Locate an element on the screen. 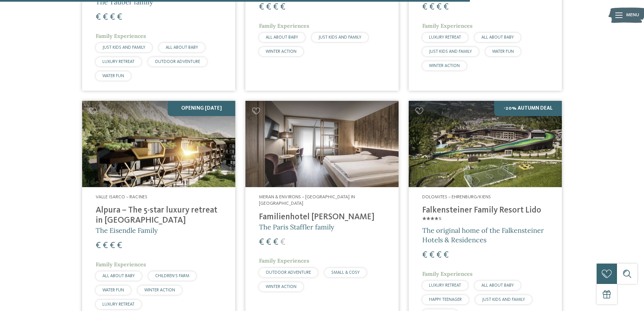 Image resolution: width=644 pixels, height=311 pixels. span: Dolomites – Ehrenburg/Kiens is located at coordinates (456, 197).